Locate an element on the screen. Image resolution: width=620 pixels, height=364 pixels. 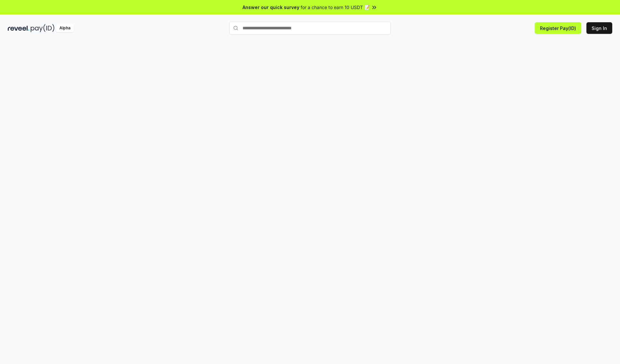
span: Answer our quick survey is located at coordinates (271, 7).